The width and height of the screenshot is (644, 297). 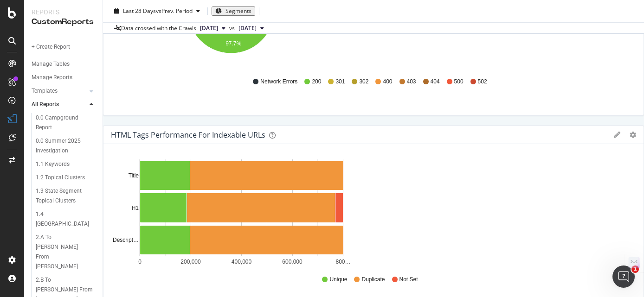 I want to click on text: Descript…, so click(x=126, y=240).